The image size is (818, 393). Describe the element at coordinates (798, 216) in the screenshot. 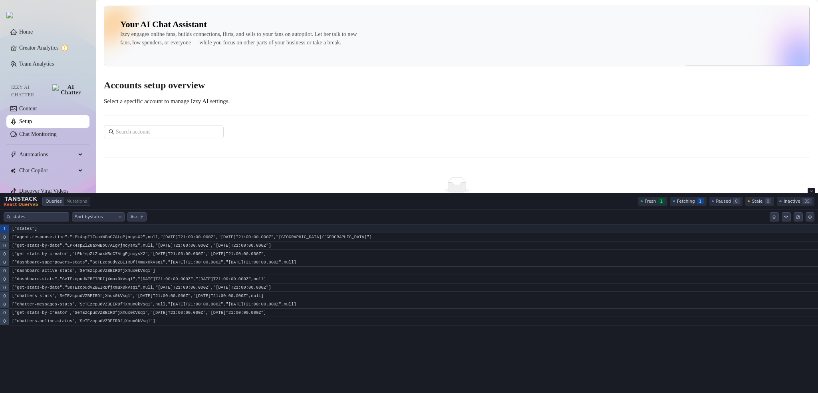

I see `button: Open in picture-in-picture mode` at that location.